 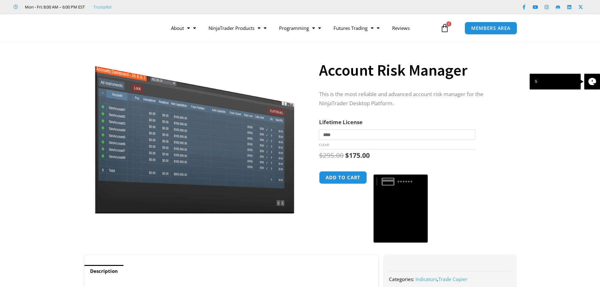 What do you see at coordinates (400, 208) in the screenshot?
I see `button: Buy with GPay` at bounding box center [400, 208].